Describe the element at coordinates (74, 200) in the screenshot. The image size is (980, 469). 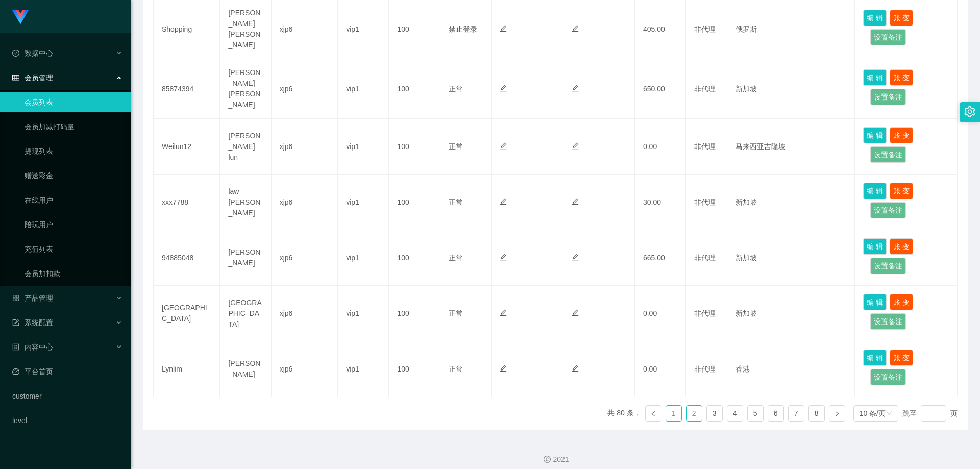
I see `a: 在线用户` at that location.